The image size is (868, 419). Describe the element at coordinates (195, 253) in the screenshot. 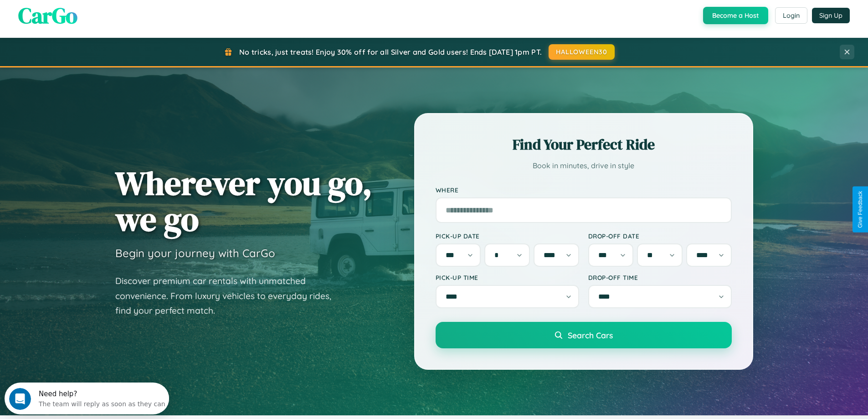

I see `h3: Begin your journey with CarGo` at that location.